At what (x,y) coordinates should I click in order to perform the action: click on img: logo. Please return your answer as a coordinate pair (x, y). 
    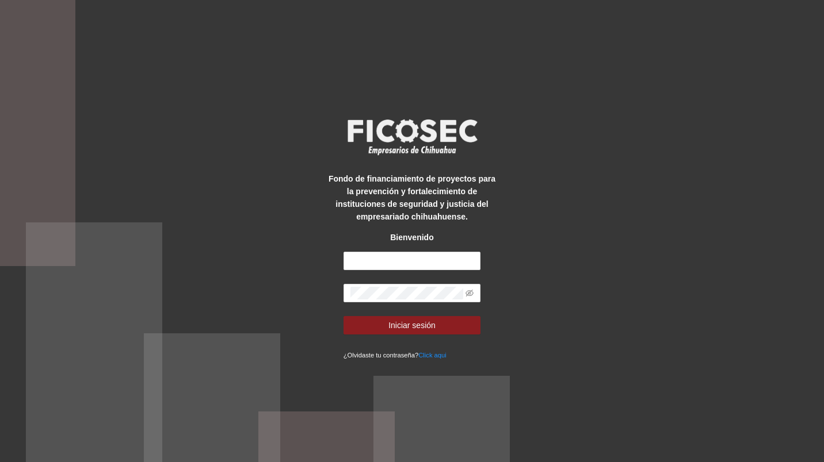
    Looking at the image, I should click on (412, 137).